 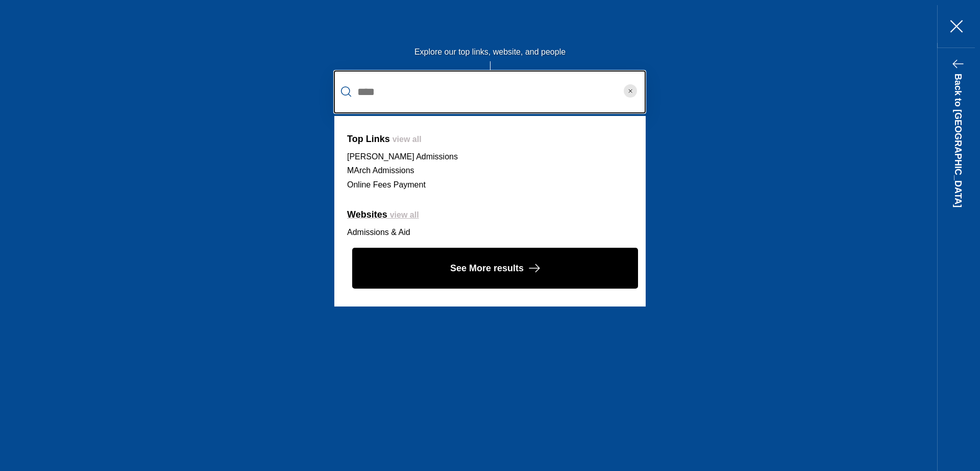 What do you see at coordinates (380, 170) in the screenshot?
I see `a: MArch Admissions` at bounding box center [380, 170].